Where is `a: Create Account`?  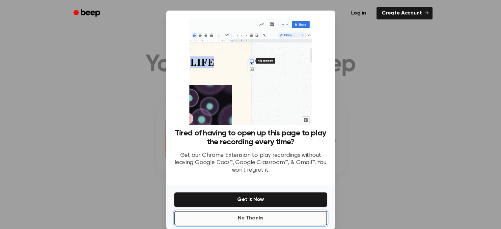 a: Create Account is located at coordinates (405, 13).